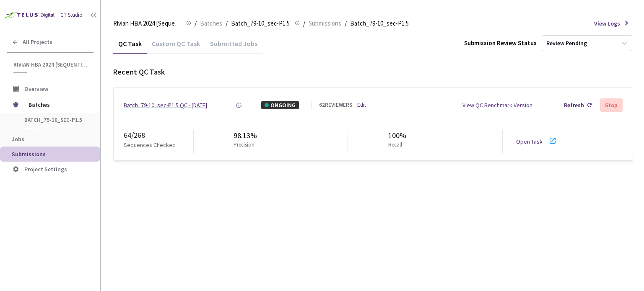 Image resolution: width=644 pixels, height=291 pixels. Describe the element at coordinates (362, 105) in the screenshot. I see `a: Edit` at that location.